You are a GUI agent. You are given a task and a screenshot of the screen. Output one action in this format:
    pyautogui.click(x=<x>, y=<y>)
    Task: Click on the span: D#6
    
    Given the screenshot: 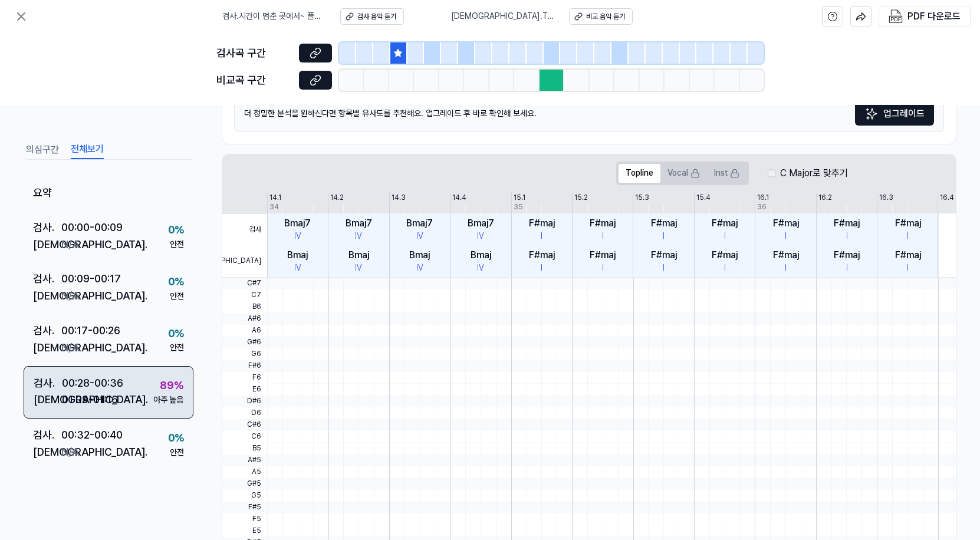 What is the action you would take?
    pyautogui.click(x=244, y=401)
    